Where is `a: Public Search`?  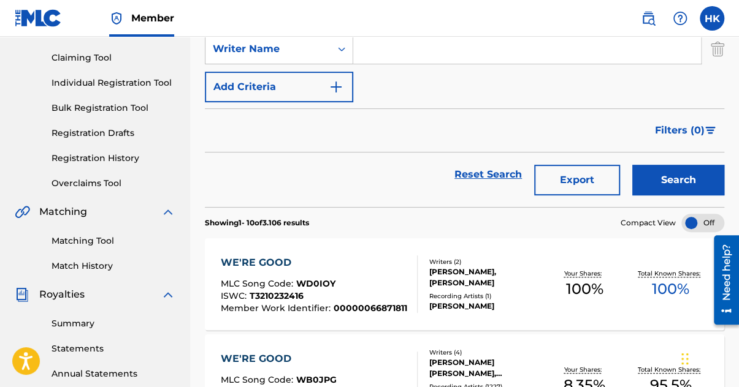 a: Public Search is located at coordinates (648, 18).